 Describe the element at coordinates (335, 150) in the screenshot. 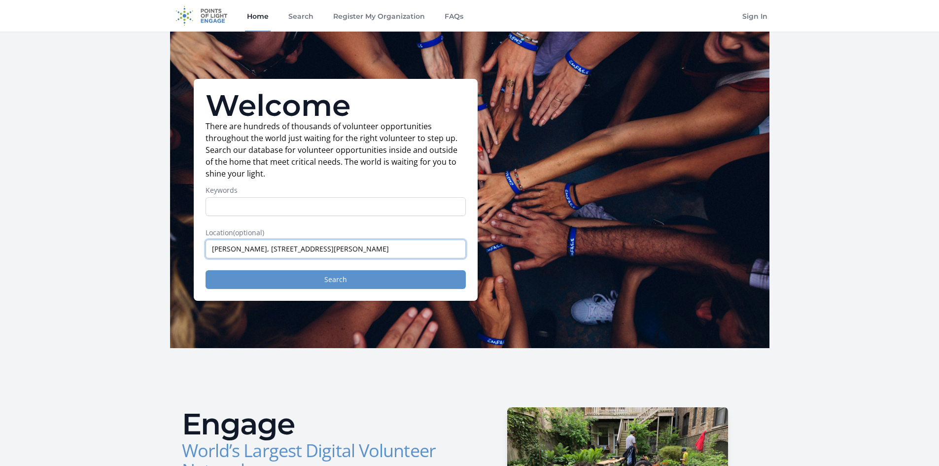

I see `p: There are hundreds of thousands of volunteer opportunities throughout the world just waiting for ...` at that location.